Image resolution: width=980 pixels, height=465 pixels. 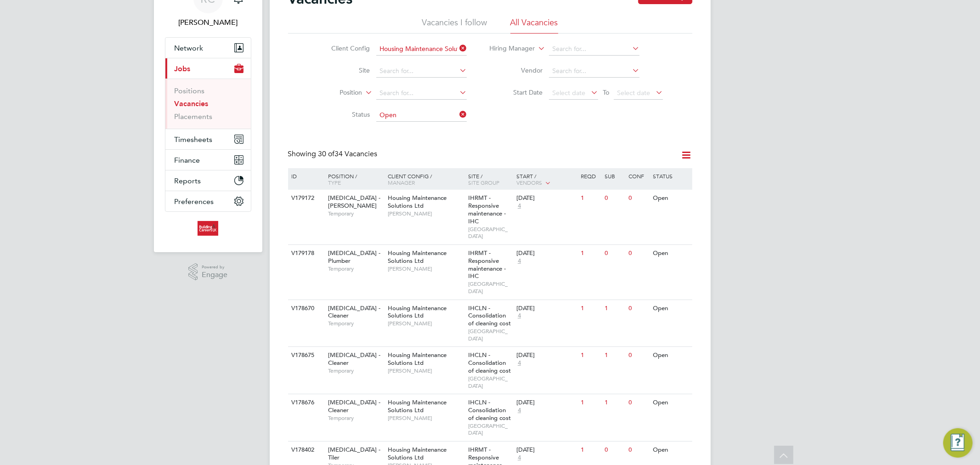 I want to click on label: Position, so click(x=335, y=93).